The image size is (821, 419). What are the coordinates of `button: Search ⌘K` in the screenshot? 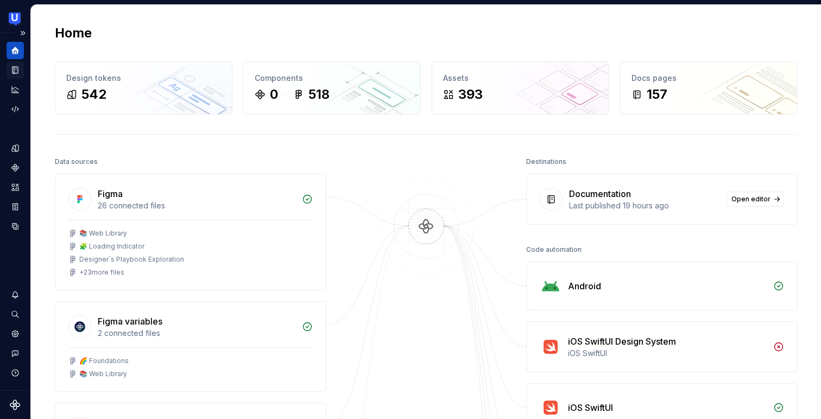 It's located at (15, 315).